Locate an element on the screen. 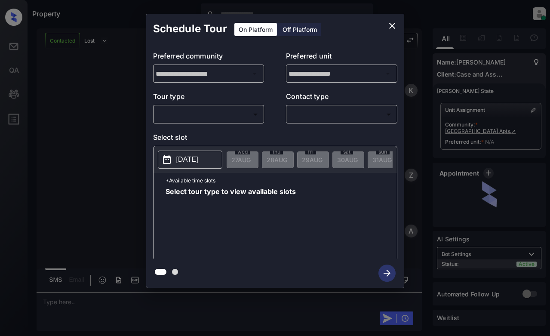 The height and width of the screenshot is (336, 550). p: Contact type is located at coordinates (341, 98).